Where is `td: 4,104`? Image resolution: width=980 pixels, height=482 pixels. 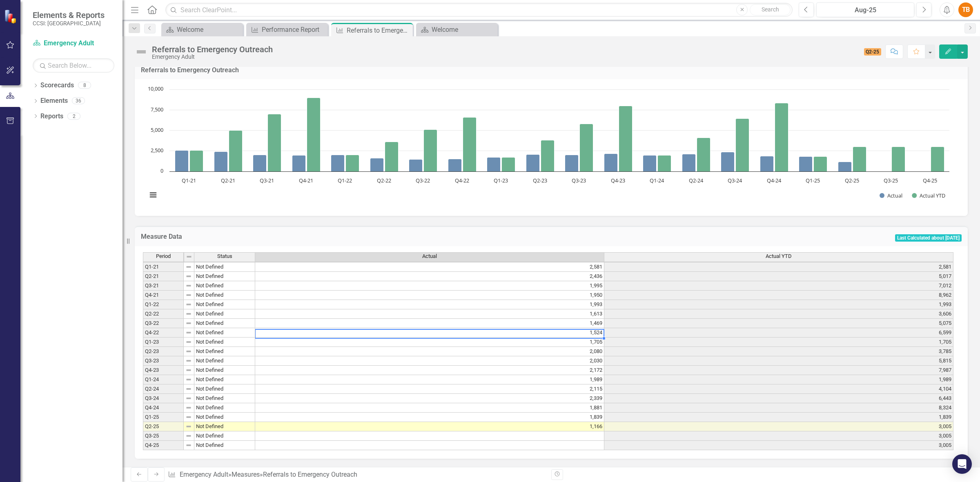
td: 4,104 is located at coordinates (779, 389).